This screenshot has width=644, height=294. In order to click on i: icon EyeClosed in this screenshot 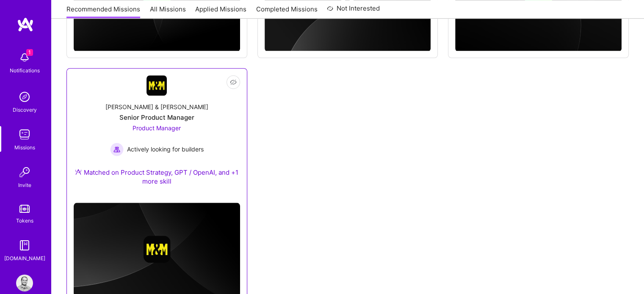, I will do `click(233, 82)`.